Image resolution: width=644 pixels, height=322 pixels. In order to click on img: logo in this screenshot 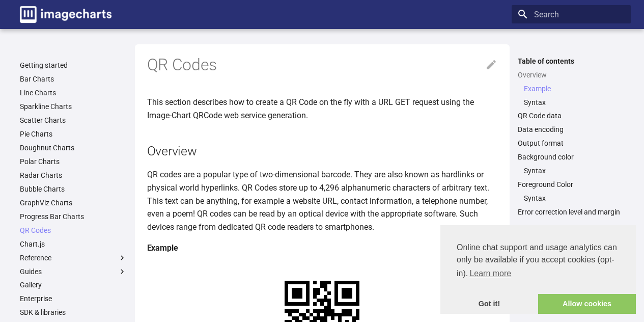, I will do `click(65, 14)`.